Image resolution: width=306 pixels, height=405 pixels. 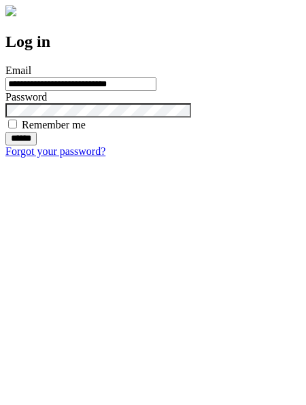 What do you see at coordinates (153, 41) in the screenshot?
I see `h2: Log in` at bounding box center [153, 41].